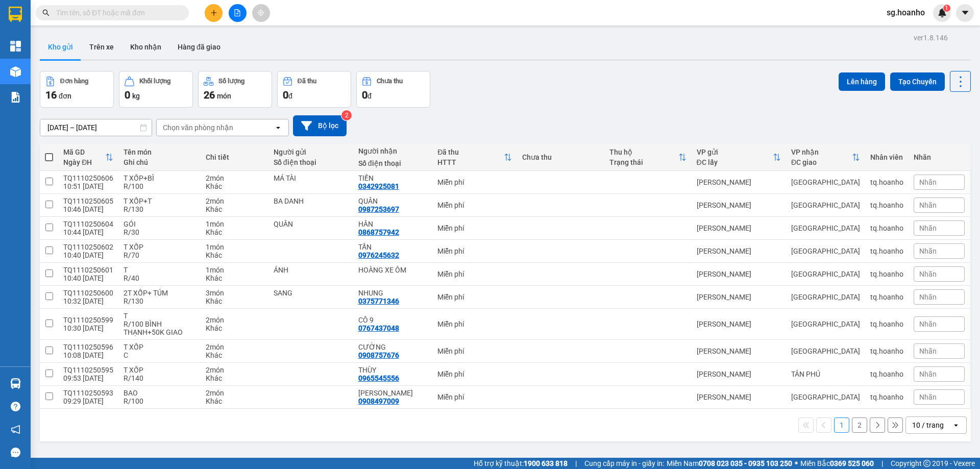 The width and height of the screenshot is (980, 469). What do you see at coordinates (15, 406) in the screenshot?
I see `span: question-circle` at bounding box center [15, 406].